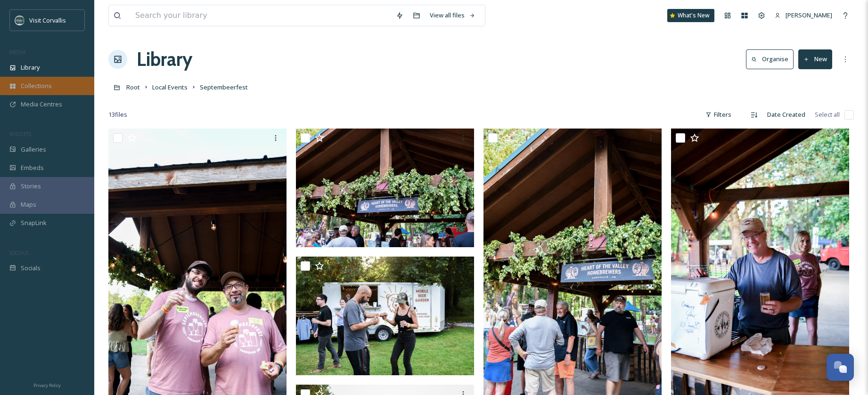 The height and width of the screenshot is (395, 868). What do you see at coordinates (170, 87) in the screenshot?
I see `a: Local Events` at bounding box center [170, 87].